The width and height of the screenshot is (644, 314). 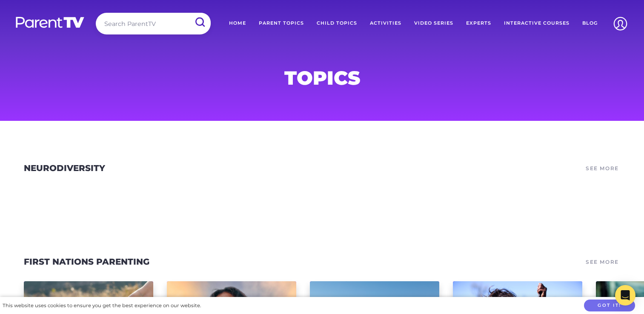 What do you see at coordinates (537, 23) in the screenshot?
I see `a: Interactive Courses` at bounding box center [537, 23].